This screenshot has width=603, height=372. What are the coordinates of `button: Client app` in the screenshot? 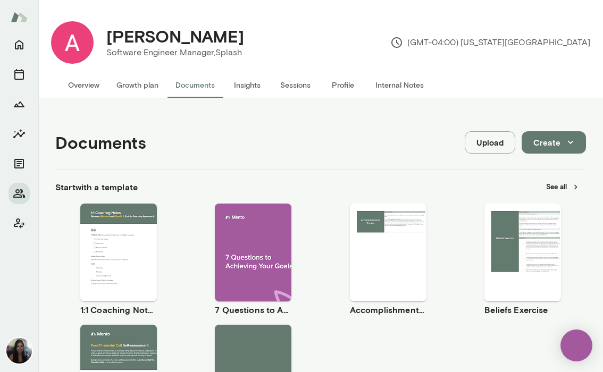 It's located at (19, 223).